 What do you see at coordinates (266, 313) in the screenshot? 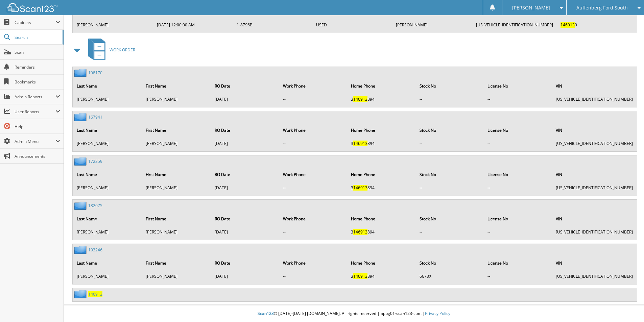
I see `span: Scan123` at bounding box center [266, 313].